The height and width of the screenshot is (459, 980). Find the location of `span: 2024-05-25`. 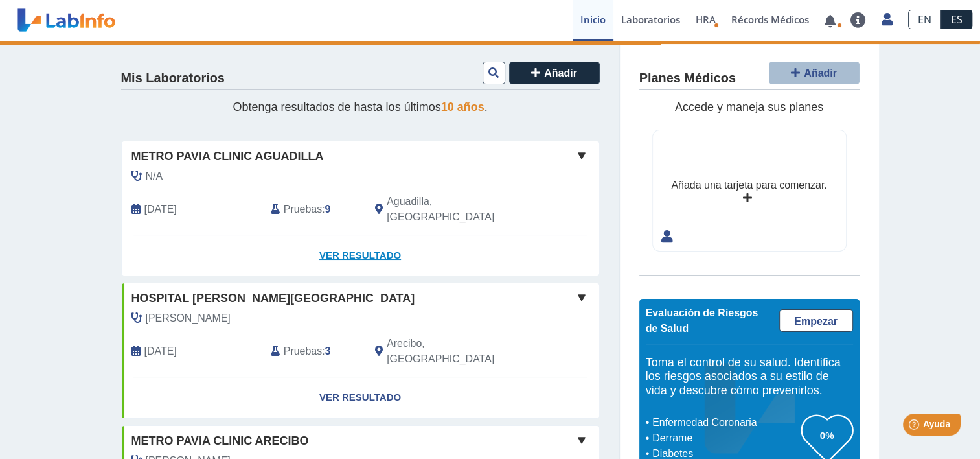

span: 2024-05-25 is located at coordinates (161, 351).